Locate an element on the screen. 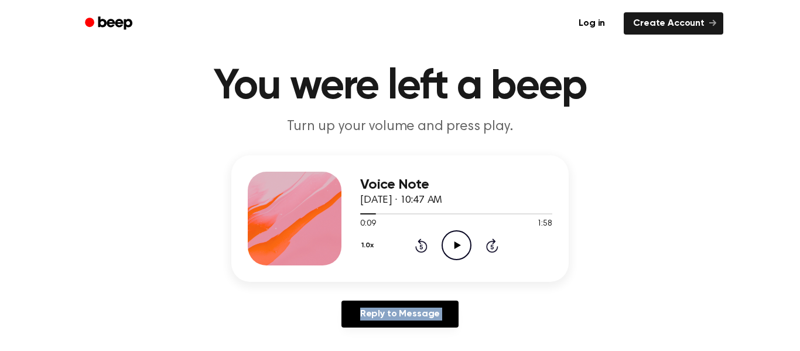 Image resolution: width=800 pixels, height=351 pixels. button: 1.0x is located at coordinates (369, 245).